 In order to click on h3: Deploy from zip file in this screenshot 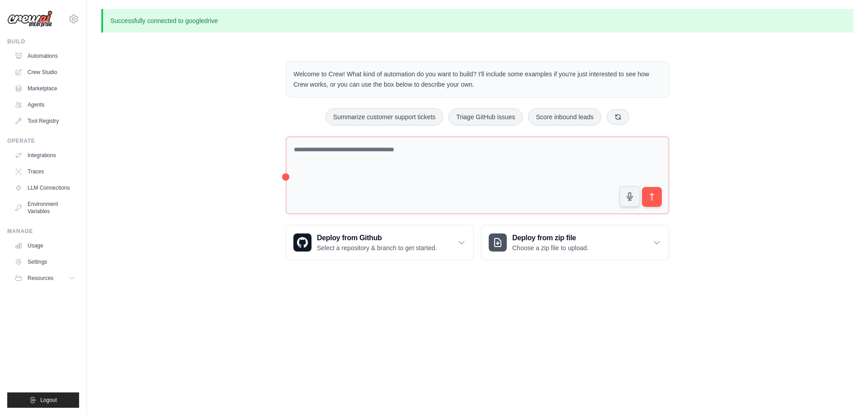, I will do `click(550, 238)`.